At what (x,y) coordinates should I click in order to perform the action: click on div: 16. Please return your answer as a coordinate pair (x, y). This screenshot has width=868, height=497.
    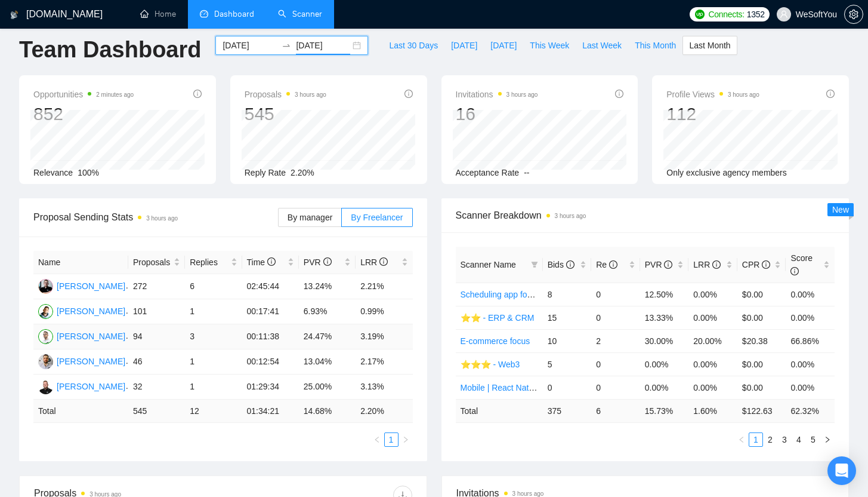
    Looking at the image, I should click on (497, 114).